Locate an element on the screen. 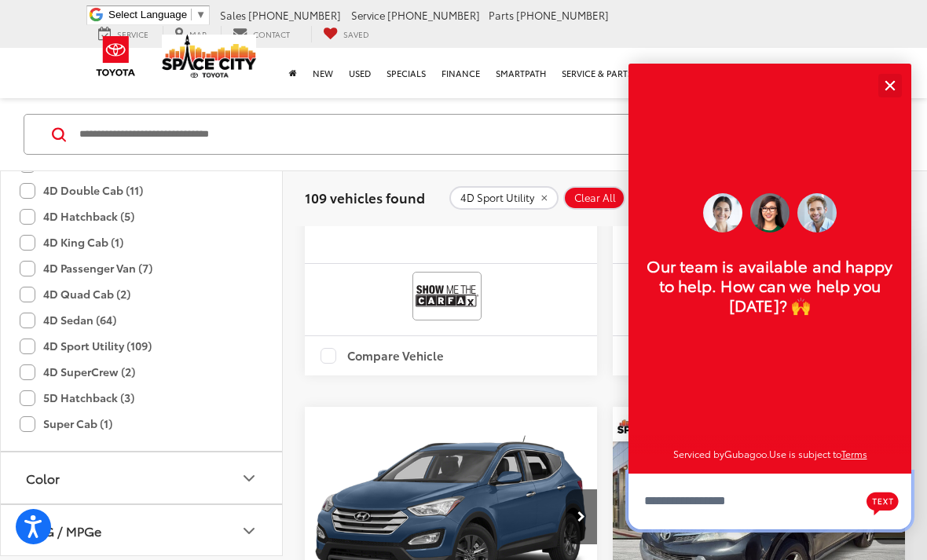  label: 4D Passenger Van (7) is located at coordinates (86, 267).